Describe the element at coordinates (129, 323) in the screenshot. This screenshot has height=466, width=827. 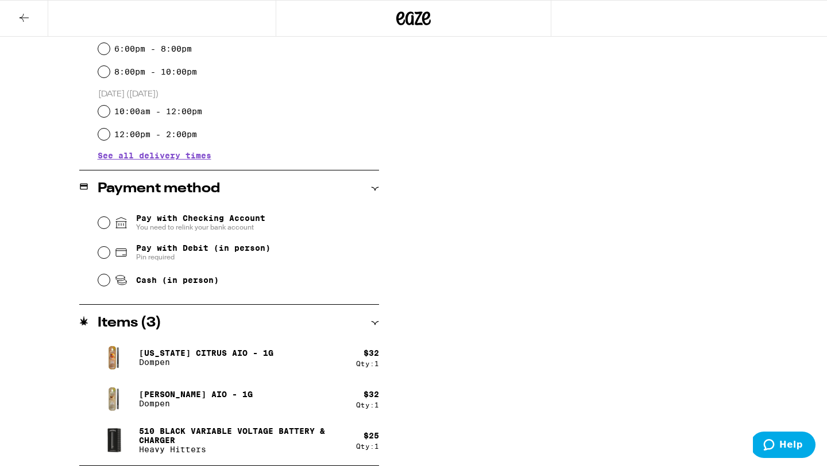
I see `h2: Items ( 3 )` at that location.